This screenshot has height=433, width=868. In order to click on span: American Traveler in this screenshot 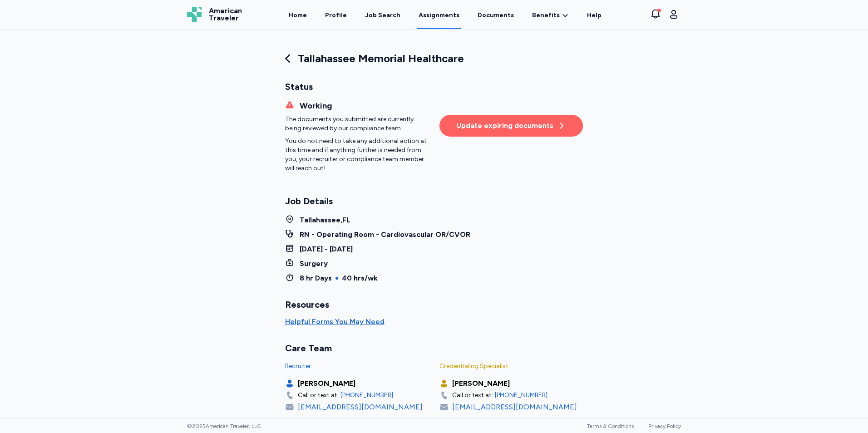, I will do `click(225, 15)`.